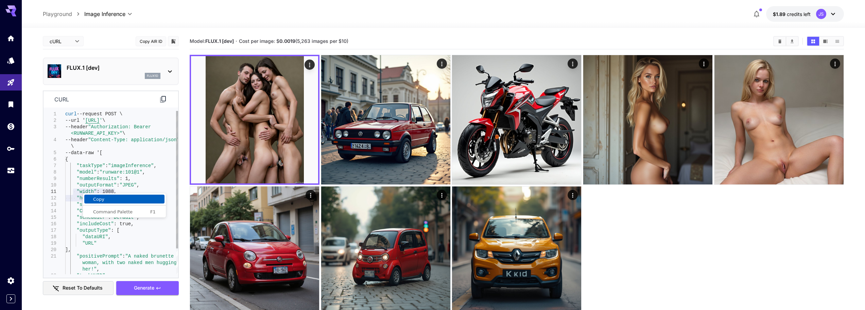  What do you see at coordinates (106, 191) in the screenshot?
I see `span: : 1088,` at bounding box center [106, 191].